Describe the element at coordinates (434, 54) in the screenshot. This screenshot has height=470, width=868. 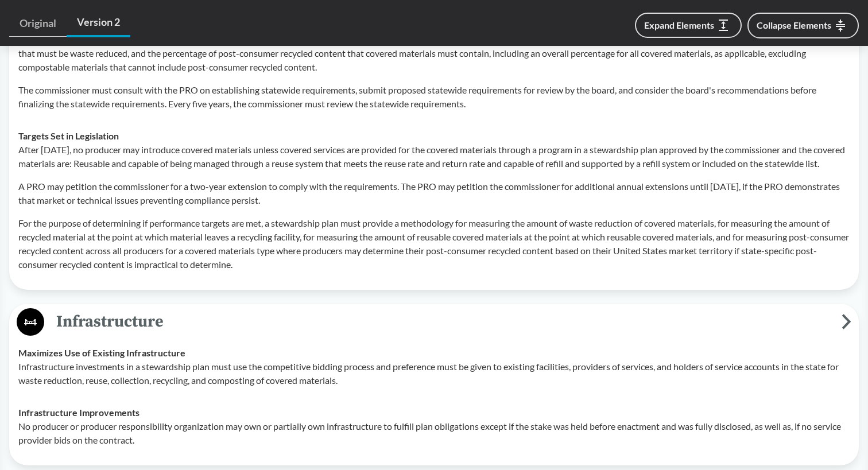
I see `p: The commissioner must establish statewide requirements and the date by which they must be met for...` at that location.